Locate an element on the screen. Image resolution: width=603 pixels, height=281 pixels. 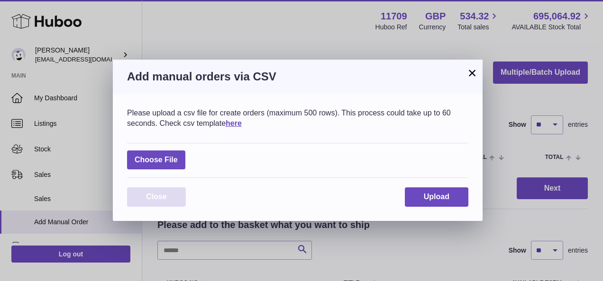
button: Close is located at coordinates (156, 197).